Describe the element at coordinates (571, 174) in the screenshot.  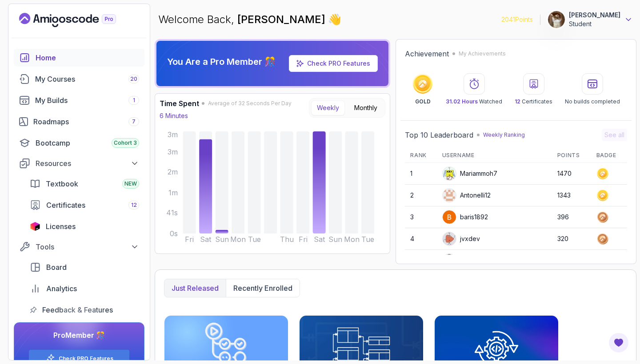
I see `td: 1470` at that location.